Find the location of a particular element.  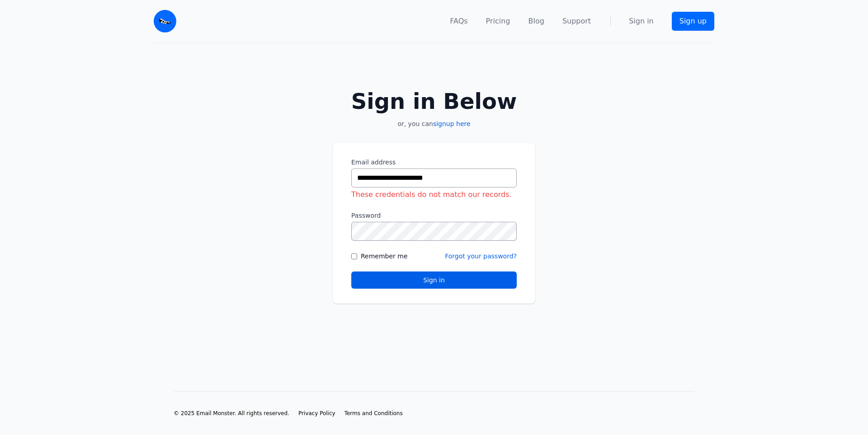

a: Blog is located at coordinates (536, 21).